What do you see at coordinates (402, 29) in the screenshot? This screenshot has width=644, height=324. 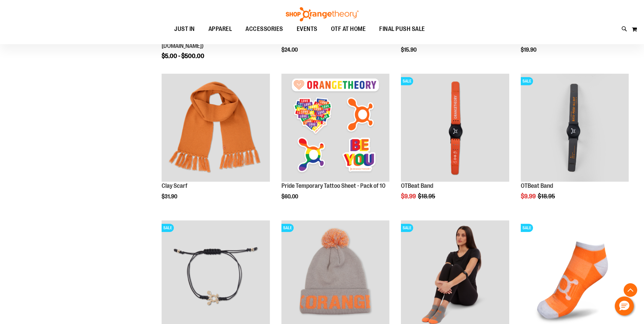 I see `a: FINAL PUSH SALE` at bounding box center [402, 29].